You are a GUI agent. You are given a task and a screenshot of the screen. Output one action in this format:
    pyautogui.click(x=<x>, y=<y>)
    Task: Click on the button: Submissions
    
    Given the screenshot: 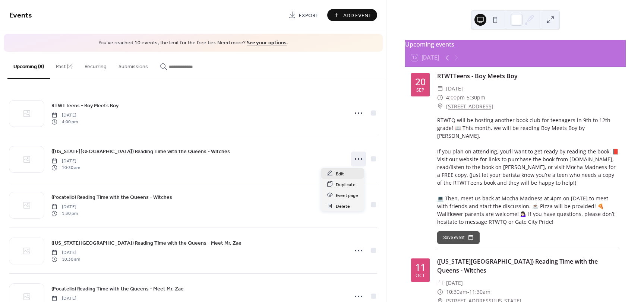 What is the action you would take?
    pyautogui.click(x=133, y=65)
    